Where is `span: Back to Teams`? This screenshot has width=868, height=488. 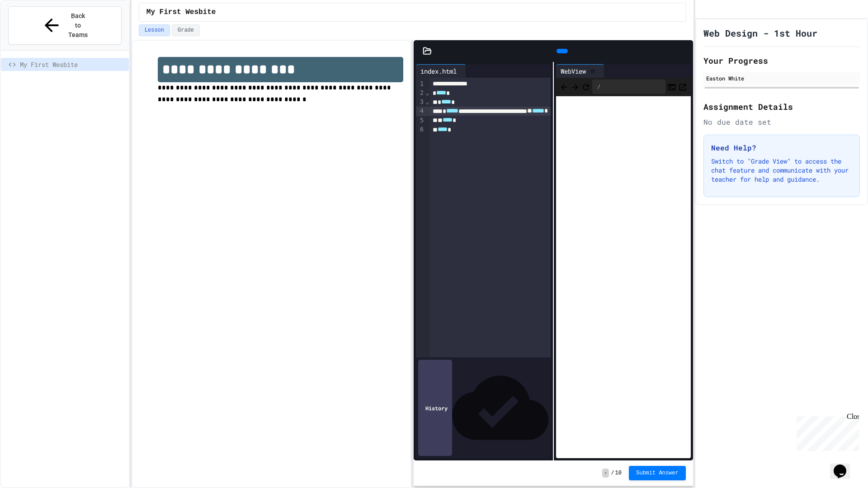 span: Back to Teams is located at coordinates (78, 25).